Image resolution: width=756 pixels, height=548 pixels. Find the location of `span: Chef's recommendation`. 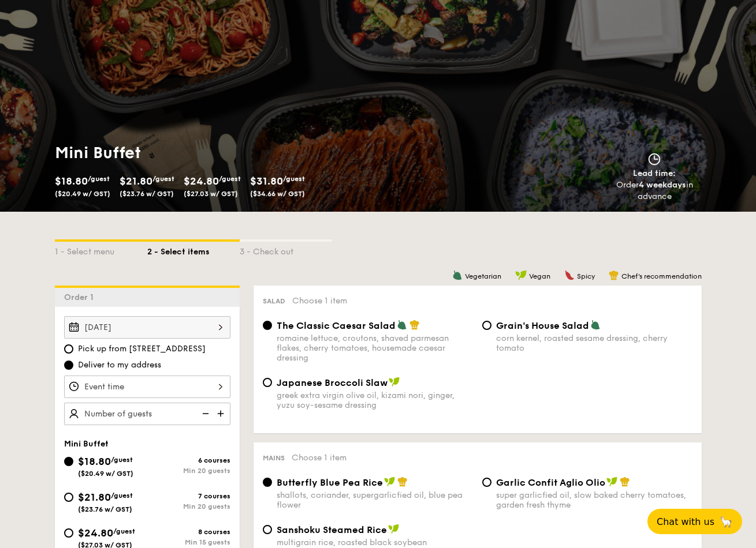

span: Chef's recommendation is located at coordinates (661, 276).